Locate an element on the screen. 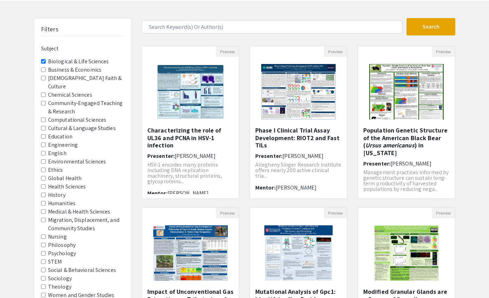 The height and width of the screenshot is (298, 489). span: HSV-1 encodes many proteins including DNA replication machinery, structural proteins, glycoprotei... is located at coordinates (185, 173).